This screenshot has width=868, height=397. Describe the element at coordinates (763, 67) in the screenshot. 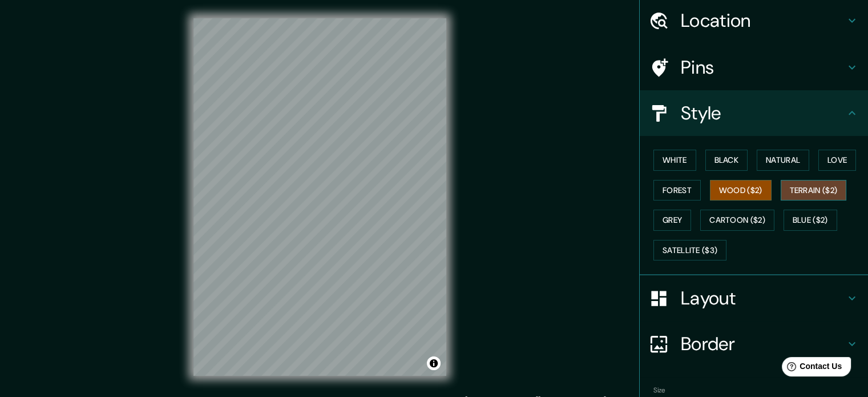

I see `h4: Pins` at that location.